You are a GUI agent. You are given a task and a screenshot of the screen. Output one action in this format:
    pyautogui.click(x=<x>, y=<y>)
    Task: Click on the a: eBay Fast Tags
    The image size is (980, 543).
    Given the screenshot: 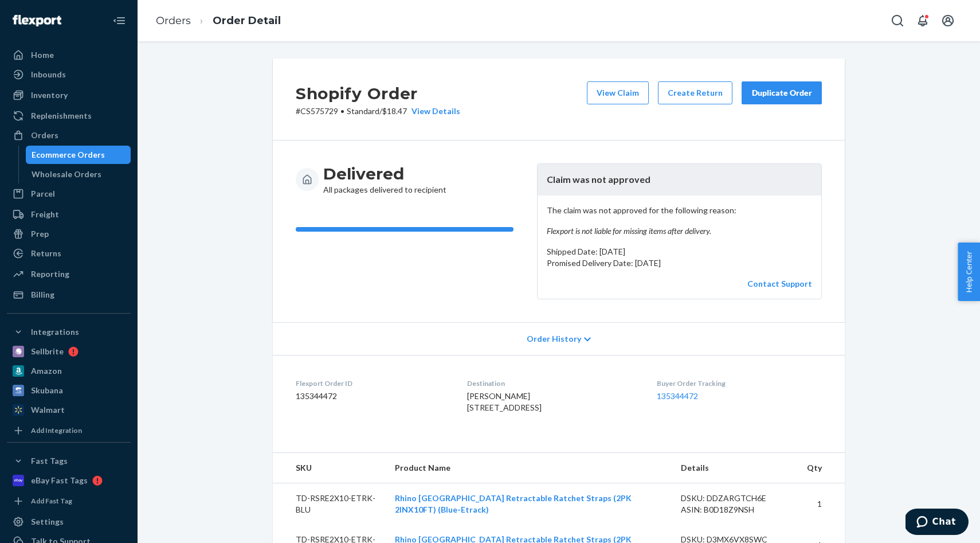 What is the action you would take?
    pyautogui.click(x=69, y=480)
    